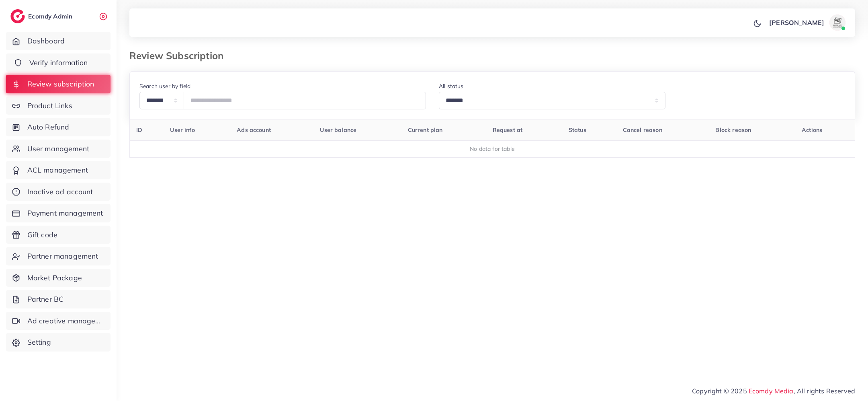 This screenshot has width=868, height=401. I want to click on a: Dashboard, so click(59, 41).